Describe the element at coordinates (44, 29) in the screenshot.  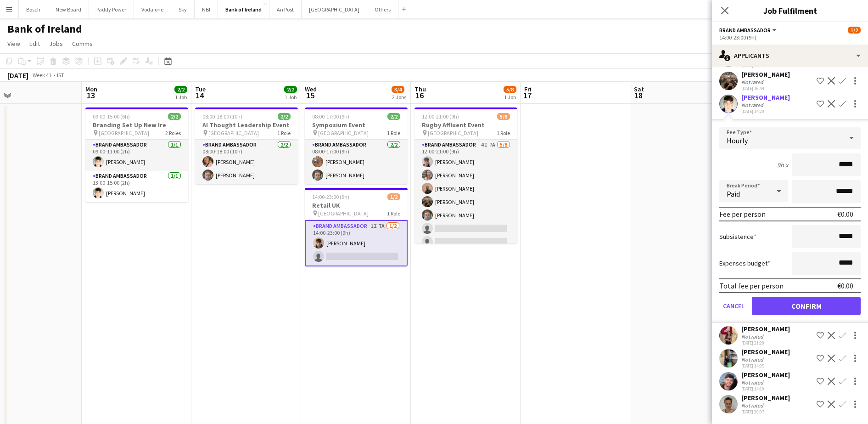
I see `h1: Bank of Ireland` at that location.